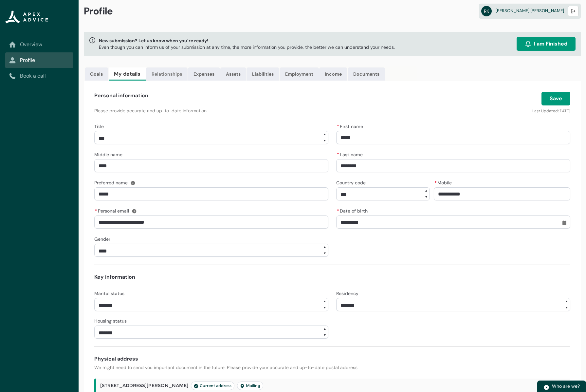 Image resolution: width=586 pixels, height=392 pixels. What do you see at coordinates (334, 74) in the screenshot?
I see `li: Income` at bounding box center [334, 74].